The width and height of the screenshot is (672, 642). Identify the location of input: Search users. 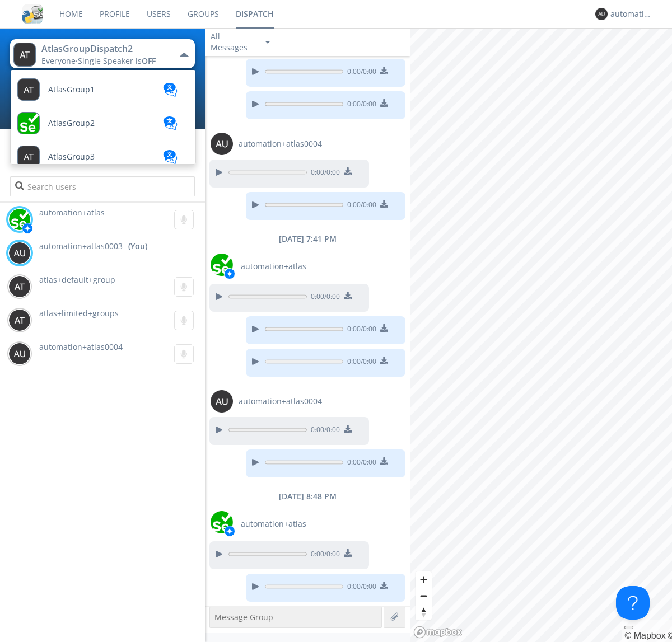
(102, 186).